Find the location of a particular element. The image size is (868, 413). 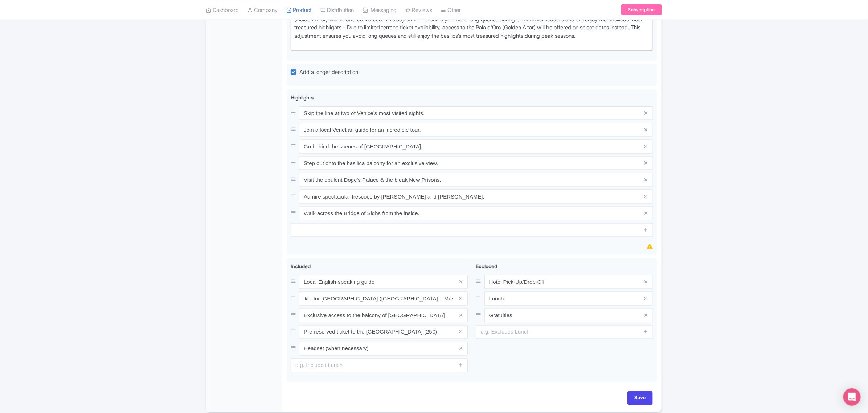

a: Subscription is located at coordinates (642, 10).